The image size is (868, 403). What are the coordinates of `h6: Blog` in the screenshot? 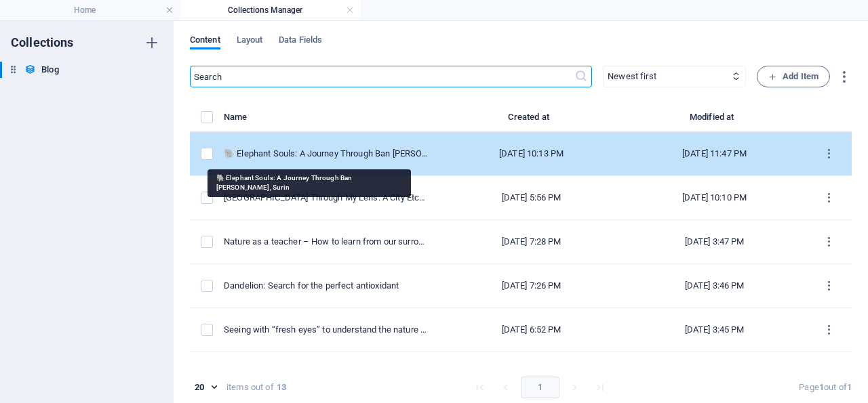 It's located at (50, 70).